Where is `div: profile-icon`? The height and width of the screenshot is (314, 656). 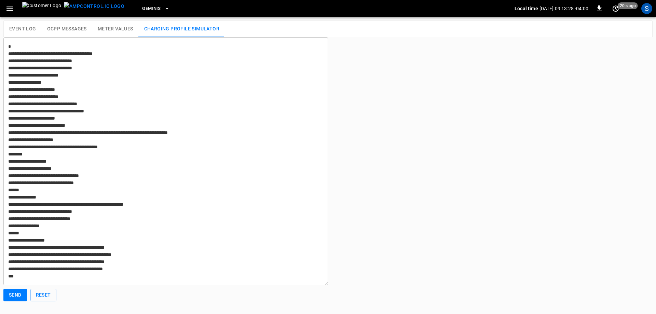
div: profile-icon is located at coordinates (647, 9).